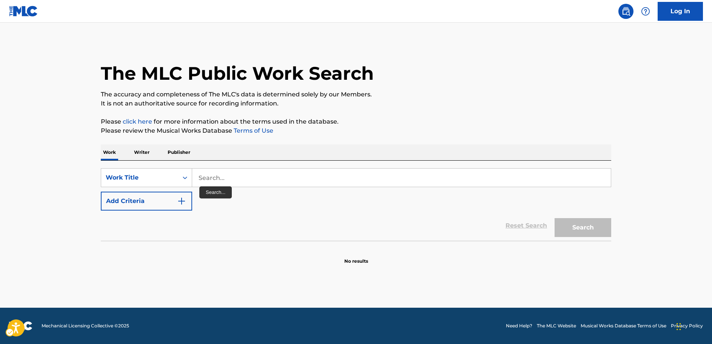 The width and height of the screenshot is (712, 344). Describe the element at coordinates (253, 130) in the screenshot. I see `a: Terms of Use` at that location.